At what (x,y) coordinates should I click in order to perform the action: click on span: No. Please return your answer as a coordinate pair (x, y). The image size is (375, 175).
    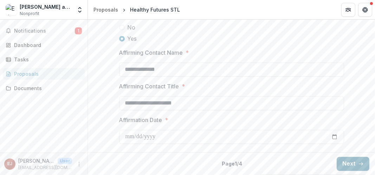
    Looking at the image, I should click on (132, 27).